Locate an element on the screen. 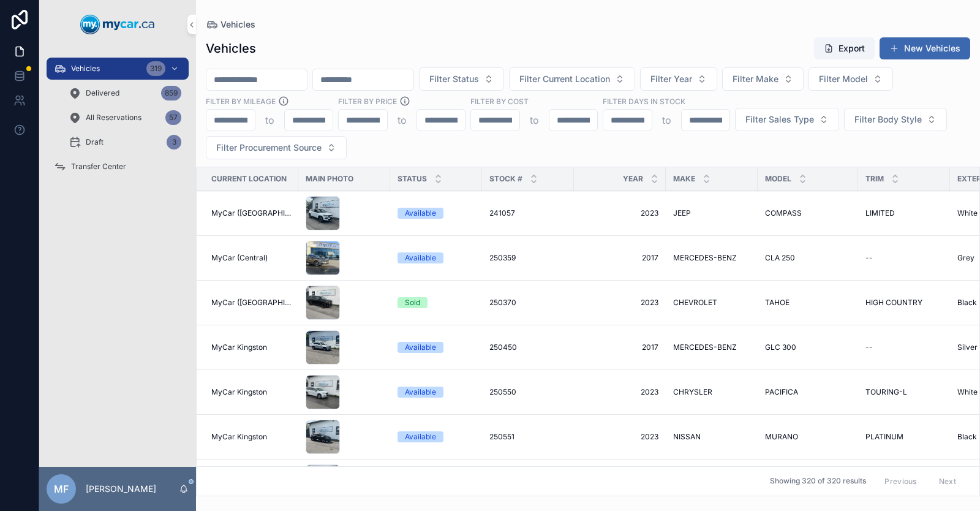 This screenshot has height=511, width=980. span: All Reservations is located at coordinates (113, 118).